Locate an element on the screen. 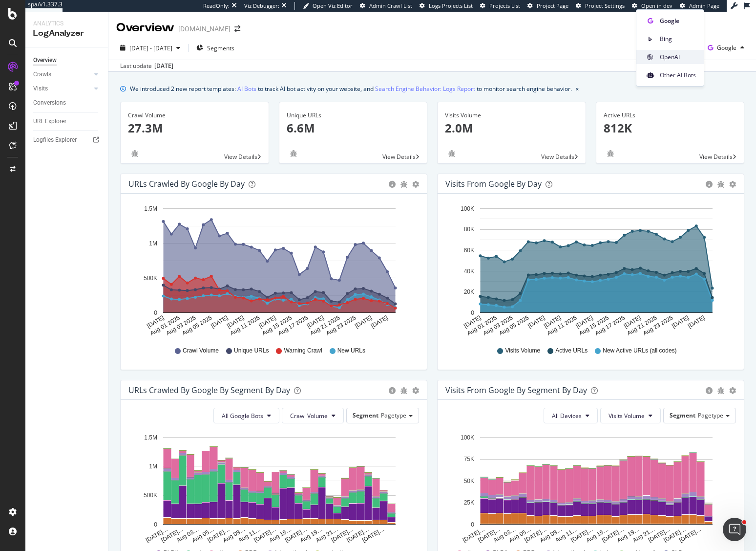 This screenshot has height=551, width=756. a: Open Viz Editor is located at coordinates (328, 6).